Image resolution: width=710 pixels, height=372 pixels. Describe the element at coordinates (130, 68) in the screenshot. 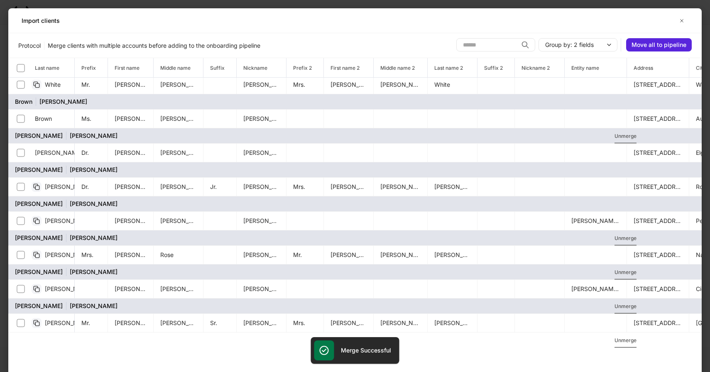

I see `span: First name` at that location.